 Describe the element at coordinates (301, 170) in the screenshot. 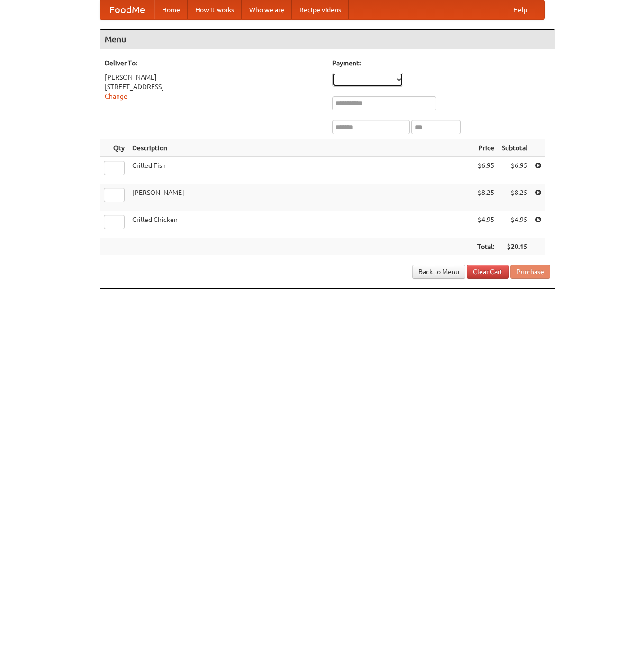

I see `td: Grilled Fish` at that location.